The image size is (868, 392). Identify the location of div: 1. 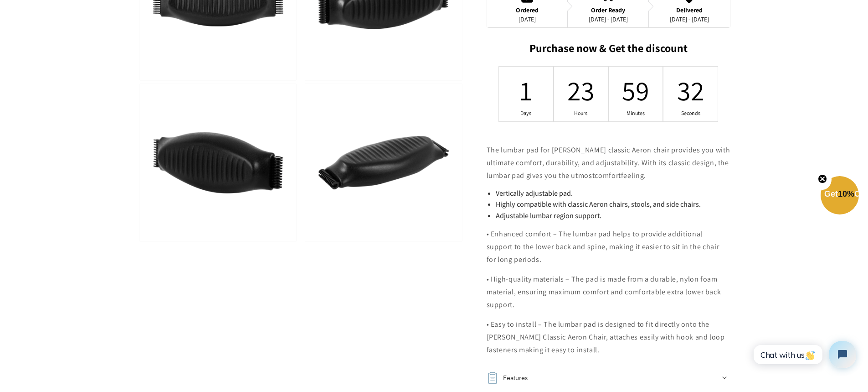
(527, 90).